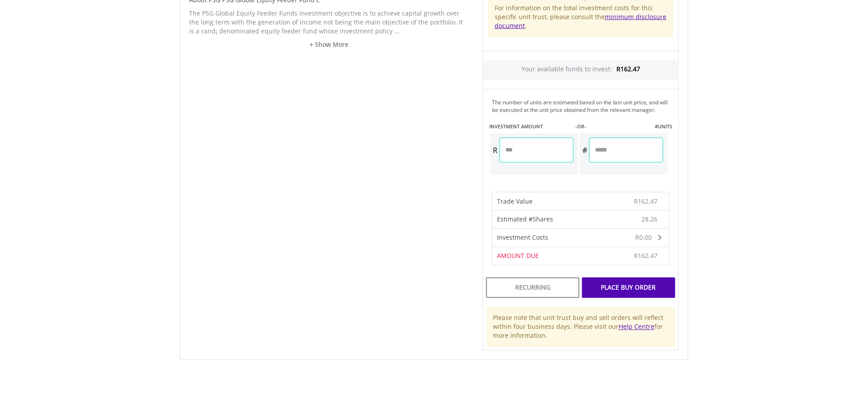 Image resolution: width=868 pixels, height=393 pixels. What do you see at coordinates (637, 327) in the screenshot?
I see `a: Help Centre` at bounding box center [637, 327].